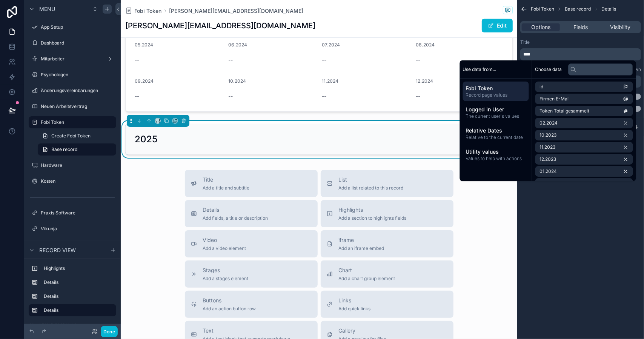 This screenshot has height=339, width=644. Describe the element at coordinates (496, 109) in the screenshot. I see `span: Logged in User` at that location.